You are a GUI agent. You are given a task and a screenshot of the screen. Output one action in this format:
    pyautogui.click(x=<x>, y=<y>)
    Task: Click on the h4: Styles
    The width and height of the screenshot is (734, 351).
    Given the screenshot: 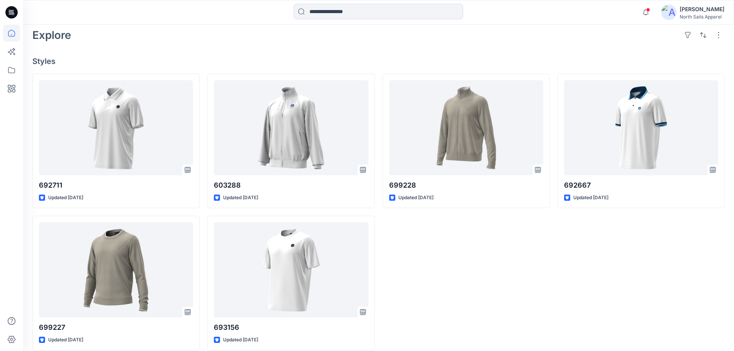 What is the action you would take?
    pyautogui.click(x=378, y=61)
    